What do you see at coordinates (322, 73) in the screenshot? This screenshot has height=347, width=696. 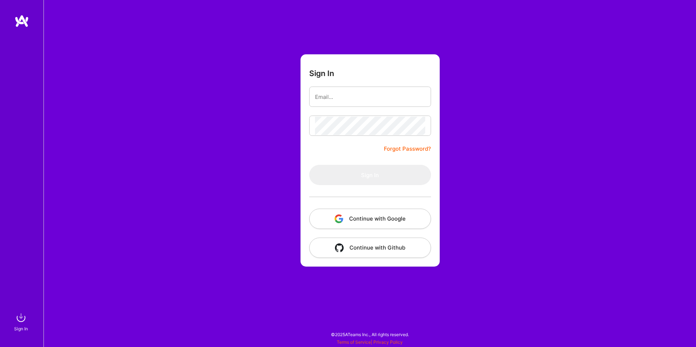 I see `h3: Sign In` at bounding box center [322, 73].